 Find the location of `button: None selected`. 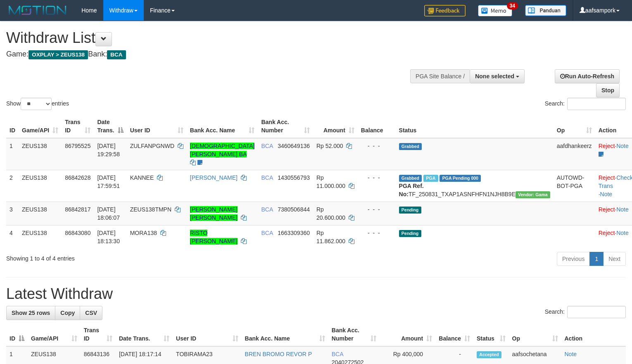

button: None selected is located at coordinates (497, 76).